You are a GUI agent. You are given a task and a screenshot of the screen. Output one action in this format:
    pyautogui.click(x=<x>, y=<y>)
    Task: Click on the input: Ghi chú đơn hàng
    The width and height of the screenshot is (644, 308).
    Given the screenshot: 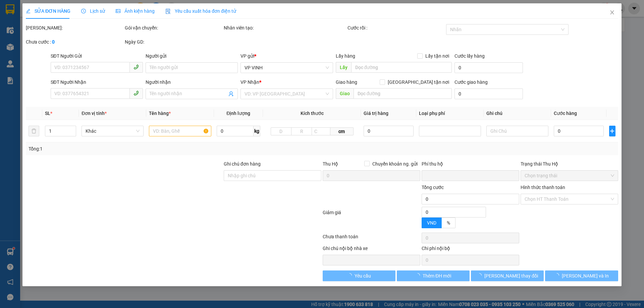 What is the action you would take?
    pyautogui.click(x=272, y=176)
    